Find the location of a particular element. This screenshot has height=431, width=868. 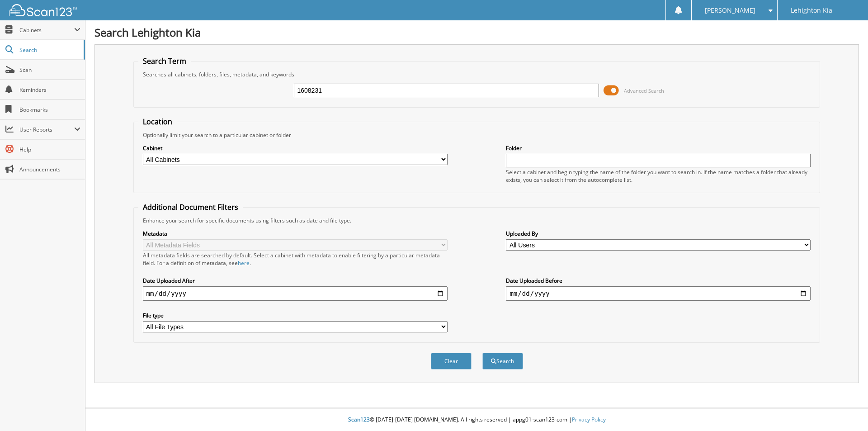

label: Metadata is located at coordinates (295, 234).